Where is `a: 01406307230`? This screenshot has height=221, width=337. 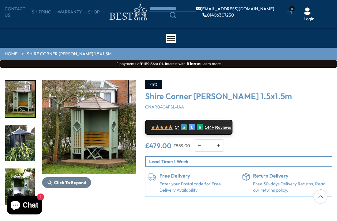
a: 01406307230 is located at coordinates (218, 15).